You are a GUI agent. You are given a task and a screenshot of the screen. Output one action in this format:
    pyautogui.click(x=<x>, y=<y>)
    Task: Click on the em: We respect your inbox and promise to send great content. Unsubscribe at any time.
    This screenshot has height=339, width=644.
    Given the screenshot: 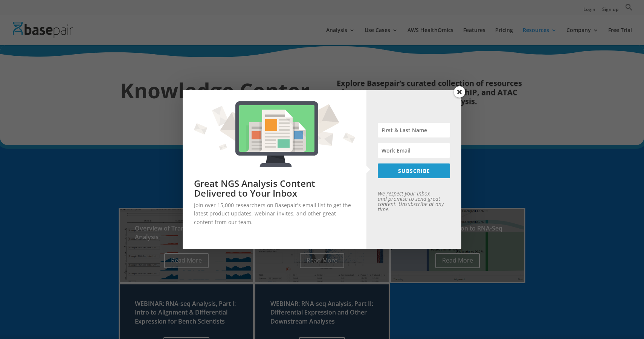 What is the action you would take?
    pyautogui.click(x=411, y=201)
    